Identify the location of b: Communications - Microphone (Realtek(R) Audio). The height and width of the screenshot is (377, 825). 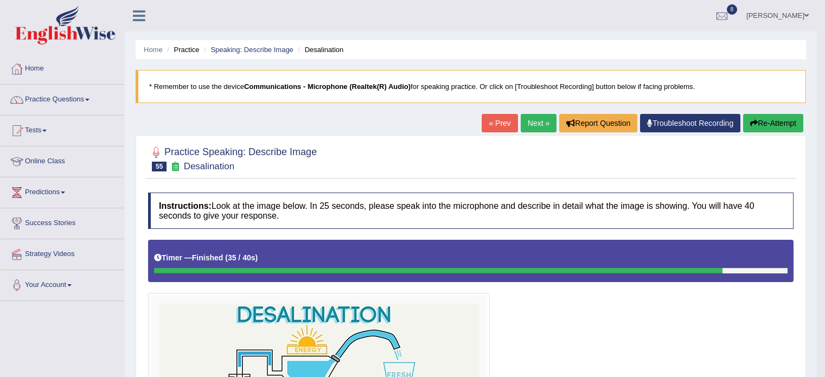
(327, 86).